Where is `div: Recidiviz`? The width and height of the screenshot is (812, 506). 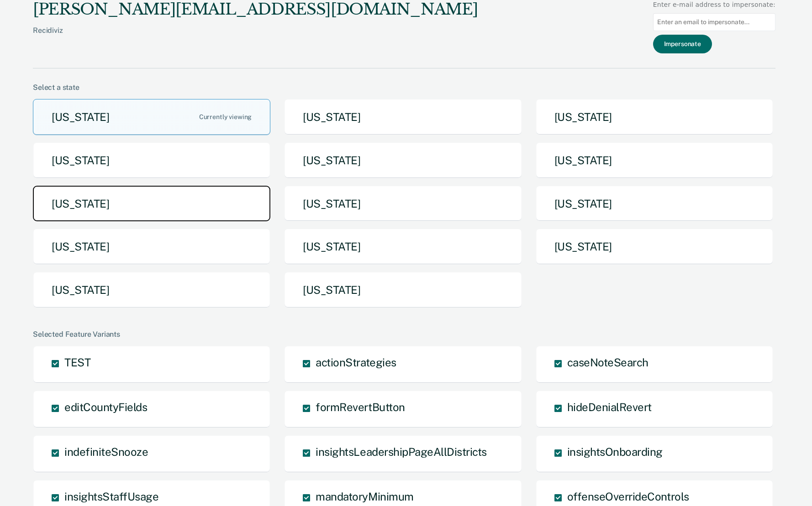
div: Recidiviz is located at coordinates (255, 38).